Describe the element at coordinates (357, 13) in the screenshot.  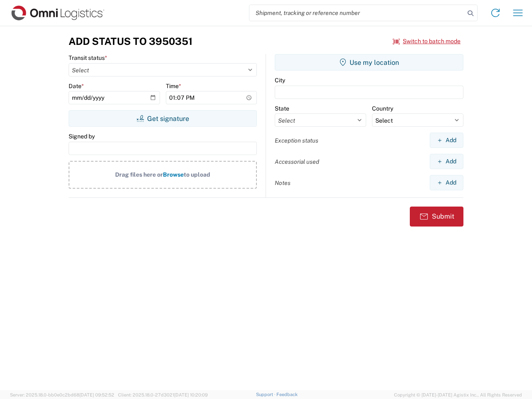
I see `input: Shipment, tracking or reference number` at that location.